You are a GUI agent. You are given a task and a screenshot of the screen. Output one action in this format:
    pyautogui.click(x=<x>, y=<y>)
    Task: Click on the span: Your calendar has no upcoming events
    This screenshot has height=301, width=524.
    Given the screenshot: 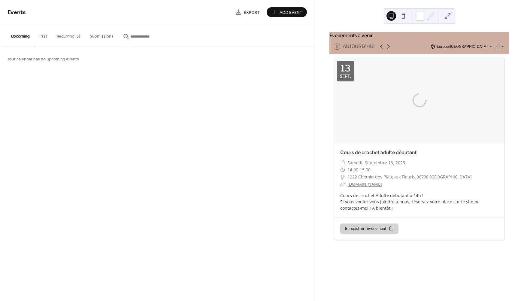 What is the action you would take?
    pyautogui.click(x=43, y=59)
    